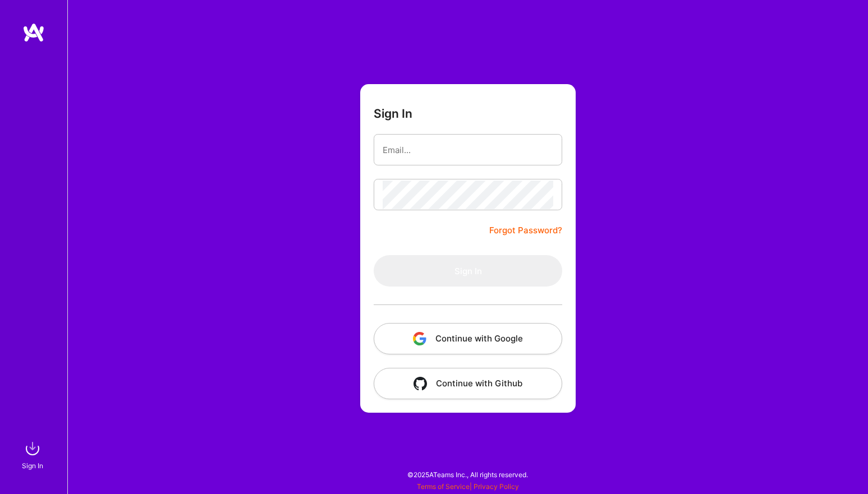 The height and width of the screenshot is (494, 868). I want to click on img: logo, so click(34, 32).